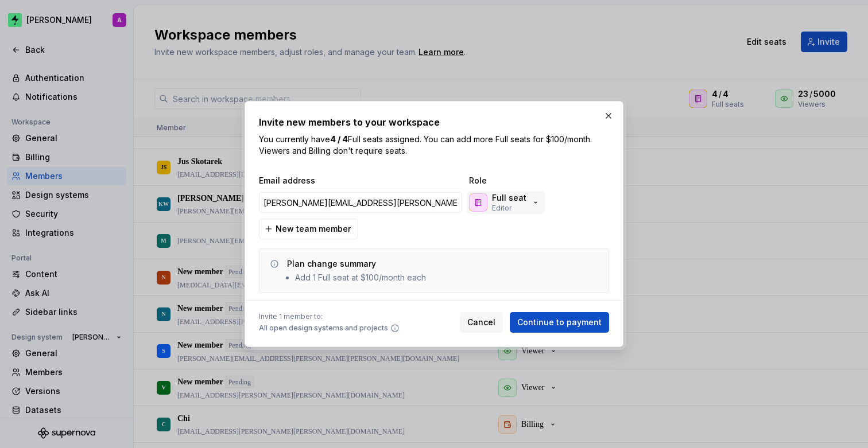  Describe the element at coordinates (331, 264) in the screenshot. I see `div: Plan change summary` at that location.